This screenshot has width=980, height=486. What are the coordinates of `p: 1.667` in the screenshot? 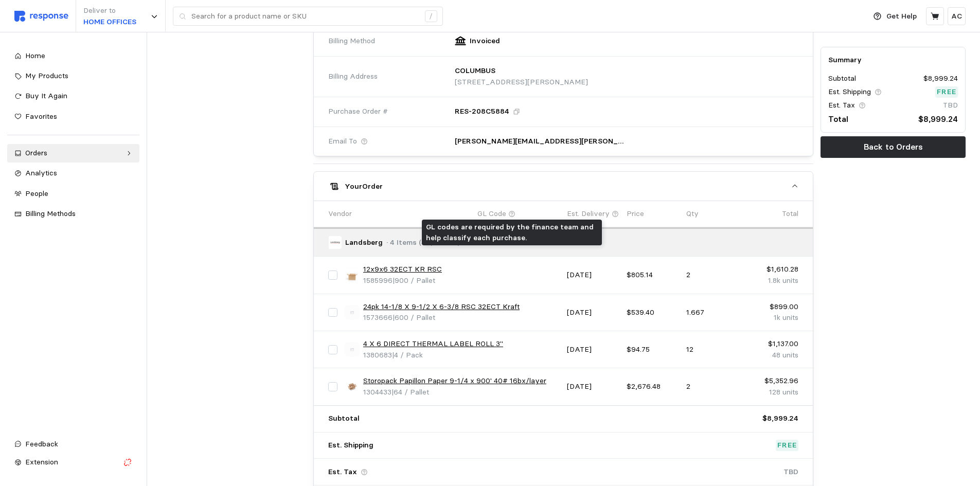 It's located at (712, 312).